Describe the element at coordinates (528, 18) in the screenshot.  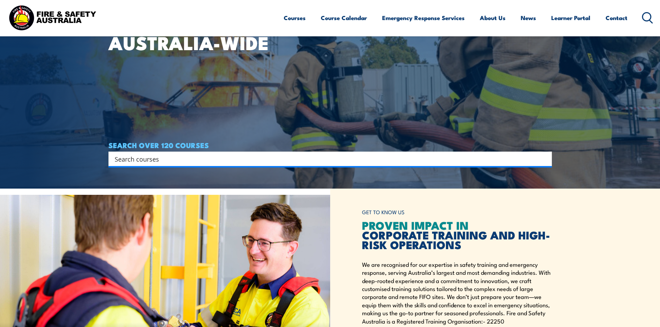
I see `a: News` at that location.